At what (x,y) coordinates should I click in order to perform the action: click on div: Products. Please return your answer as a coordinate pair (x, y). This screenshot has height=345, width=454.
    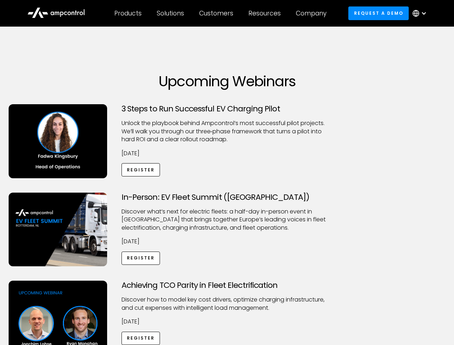
    Looking at the image, I should click on (128, 13).